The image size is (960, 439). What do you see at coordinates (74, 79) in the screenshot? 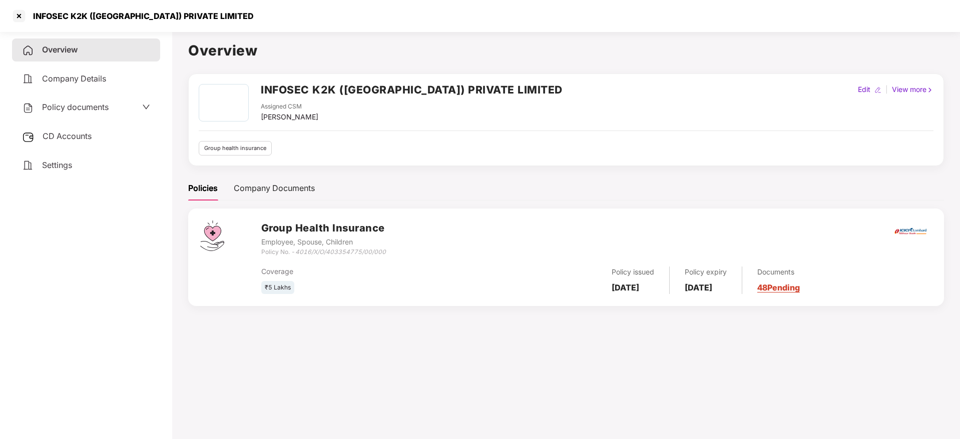
I see `span: Company Details` at bounding box center [74, 79].